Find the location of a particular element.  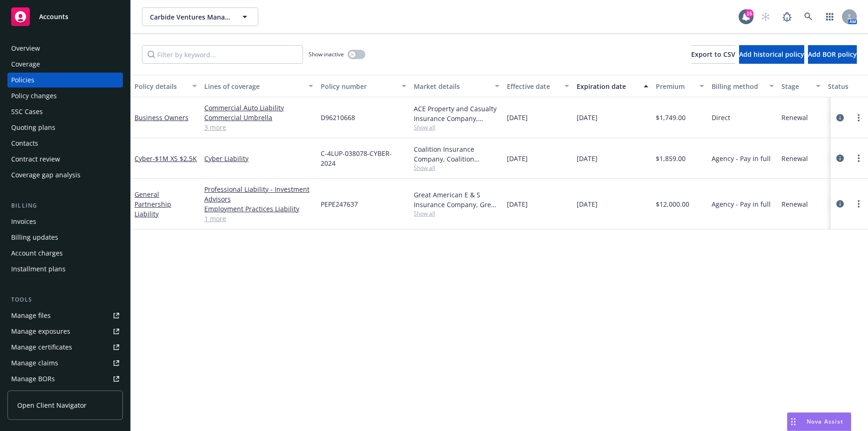

a: Search is located at coordinates (808, 17).